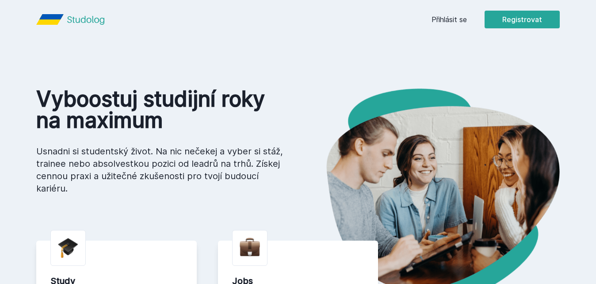 The image size is (596, 284). I want to click on img: graduation-cap.png, so click(68, 248).